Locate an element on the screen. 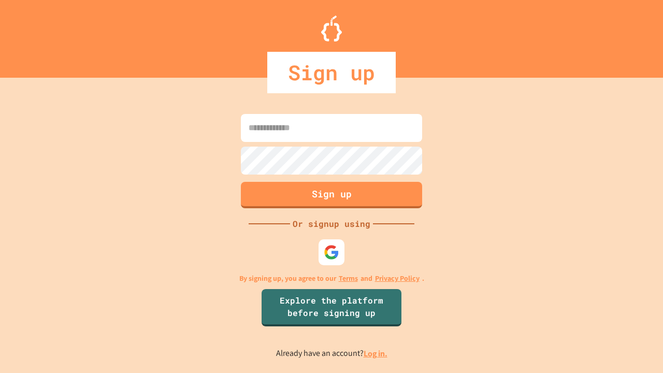 Image resolution: width=663 pixels, height=373 pixels. p: By signing up, you agree to our and . is located at coordinates (332, 278).